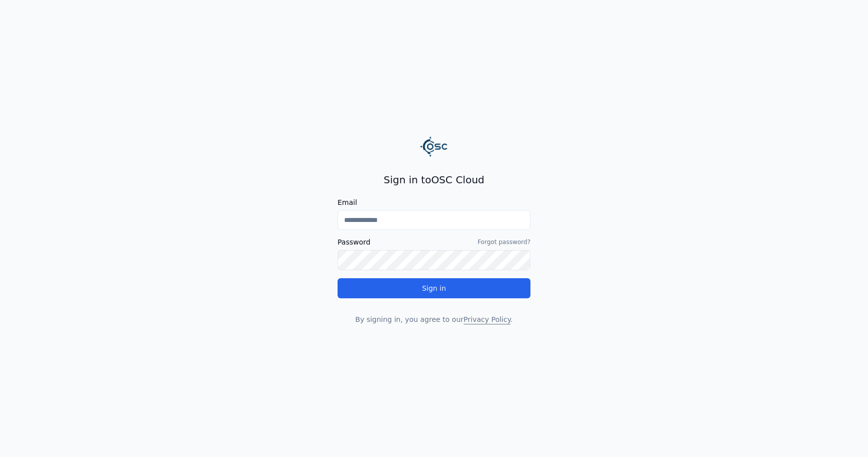 The height and width of the screenshot is (457, 868). What do you see at coordinates (434, 202) in the screenshot?
I see `label: Email` at bounding box center [434, 202].